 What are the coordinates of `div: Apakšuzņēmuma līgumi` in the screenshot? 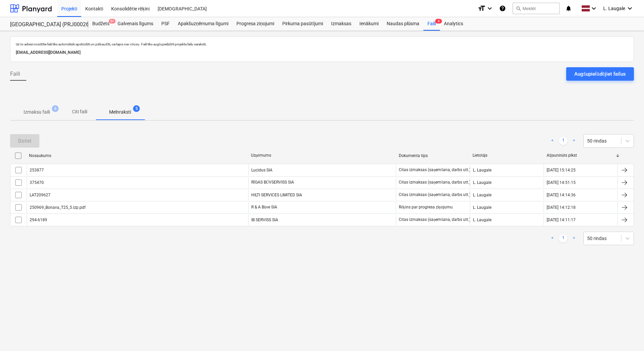 It's located at (203, 24).